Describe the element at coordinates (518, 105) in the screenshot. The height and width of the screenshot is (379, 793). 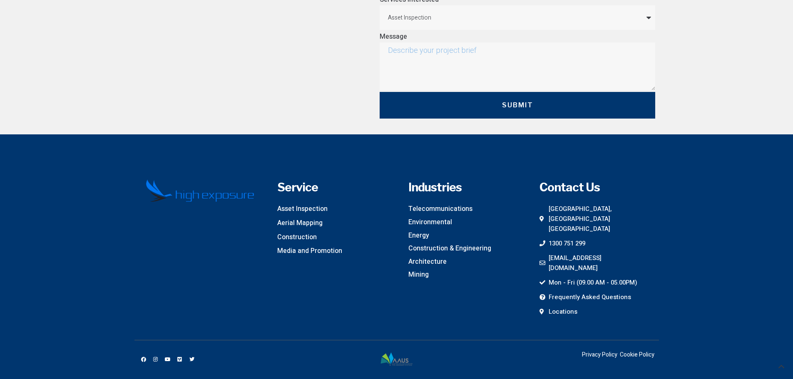
I see `span: Submit` at that location.